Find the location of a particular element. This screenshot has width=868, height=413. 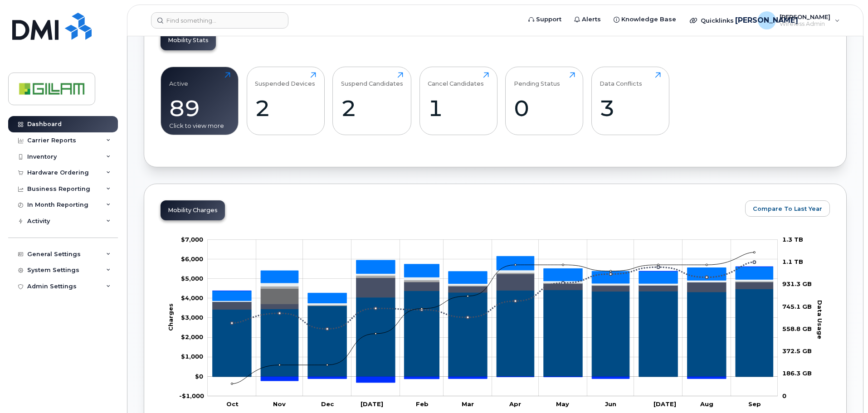

tspan: Oct is located at coordinates (232, 404).